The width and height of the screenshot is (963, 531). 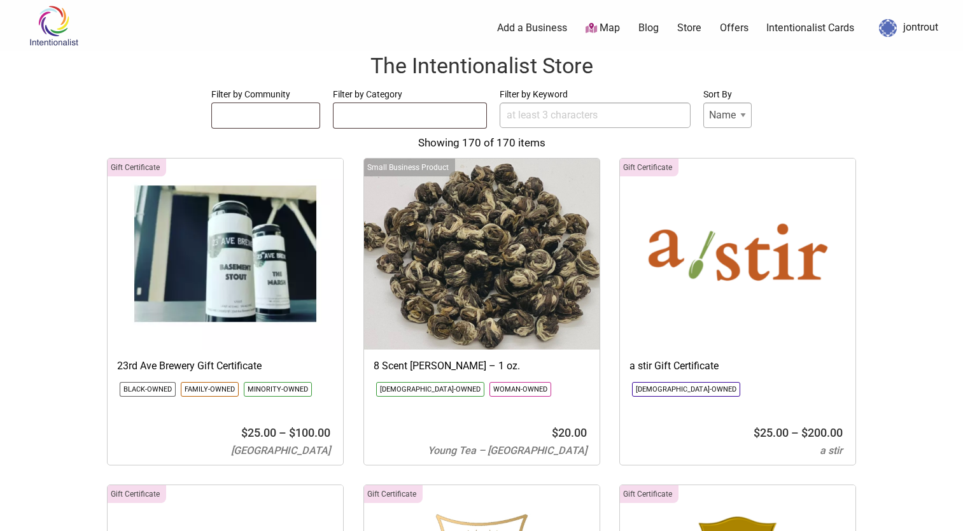 What do you see at coordinates (822, 432) in the screenshot?
I see `bdi: 200.00` at bounding box center [822, 432].